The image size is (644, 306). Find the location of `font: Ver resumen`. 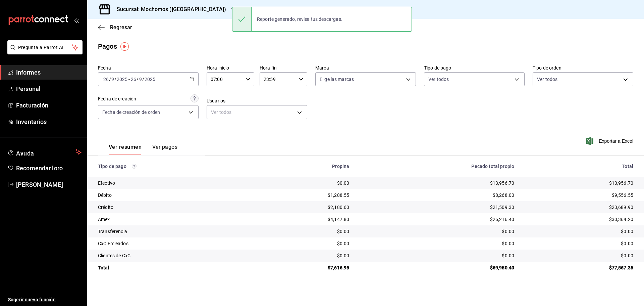

font: Ver resumen is located at coordinates (126, 147).